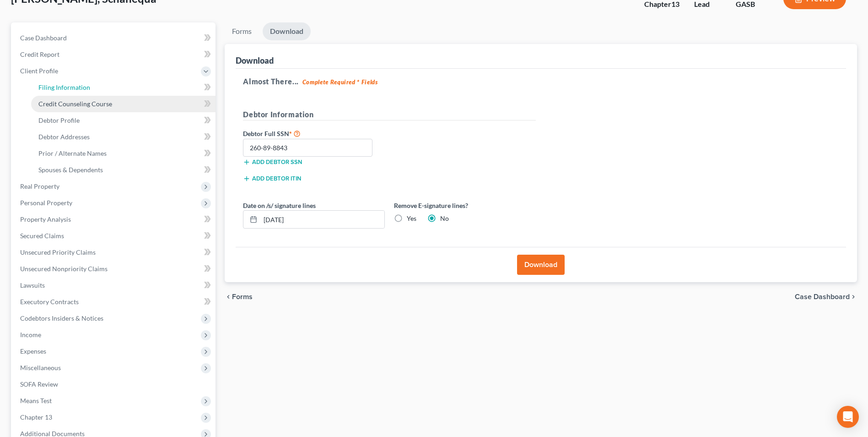 The width and height of the screenshot is (868, 437). What do you see at coordinates (71, 169) in the screenshot?
I see `span: Spouses & Dependents` at bounding box center [71, 169].